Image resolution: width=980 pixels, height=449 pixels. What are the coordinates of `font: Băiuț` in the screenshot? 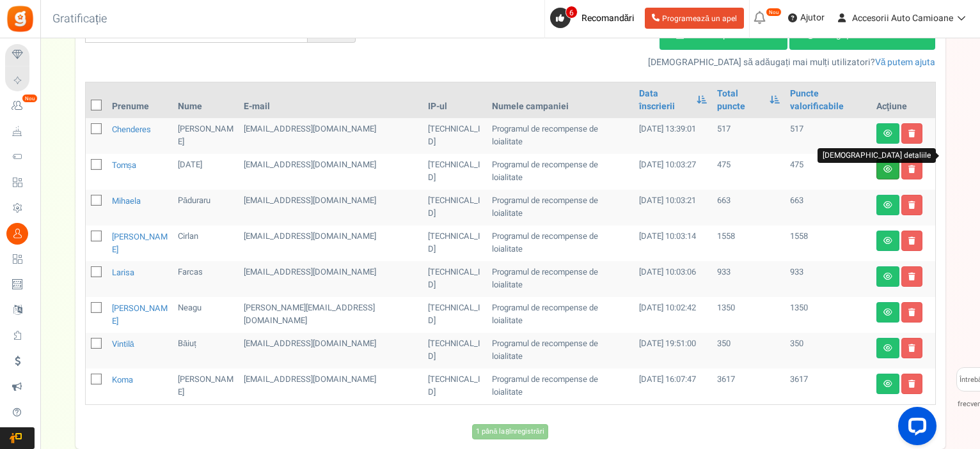 It's located at (187, 343).